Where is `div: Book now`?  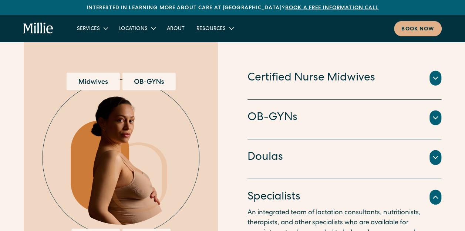
div: Book now is located at coordinates (418, 29).